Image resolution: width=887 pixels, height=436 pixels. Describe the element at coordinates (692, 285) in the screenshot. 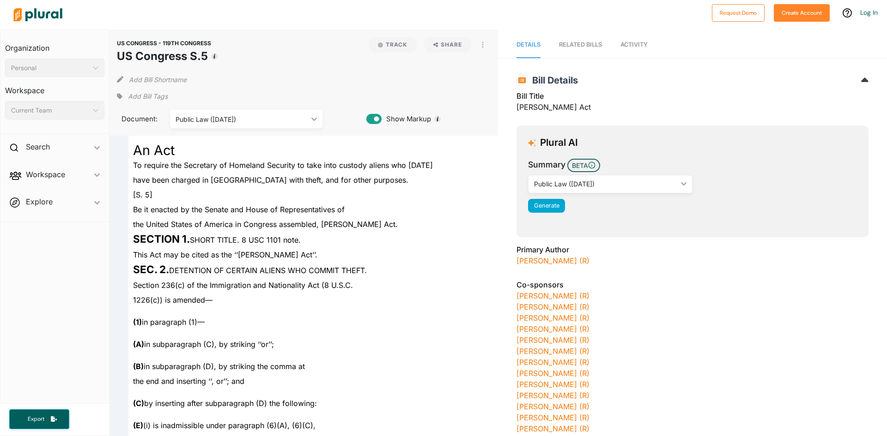

I see `h3: Co-sponsors` at that location.